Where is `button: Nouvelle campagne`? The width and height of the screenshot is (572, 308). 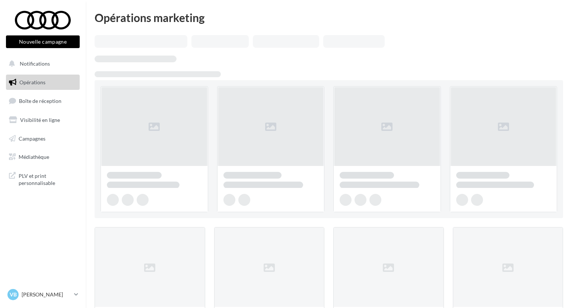
button: Nouvelle campagne is located at coordinates (43, 42).